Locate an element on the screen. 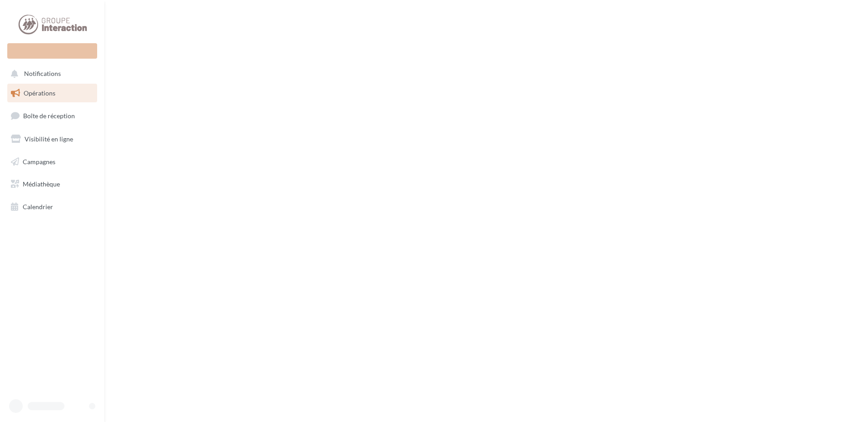  a: Campagnes is located at coordinates (52, 162).